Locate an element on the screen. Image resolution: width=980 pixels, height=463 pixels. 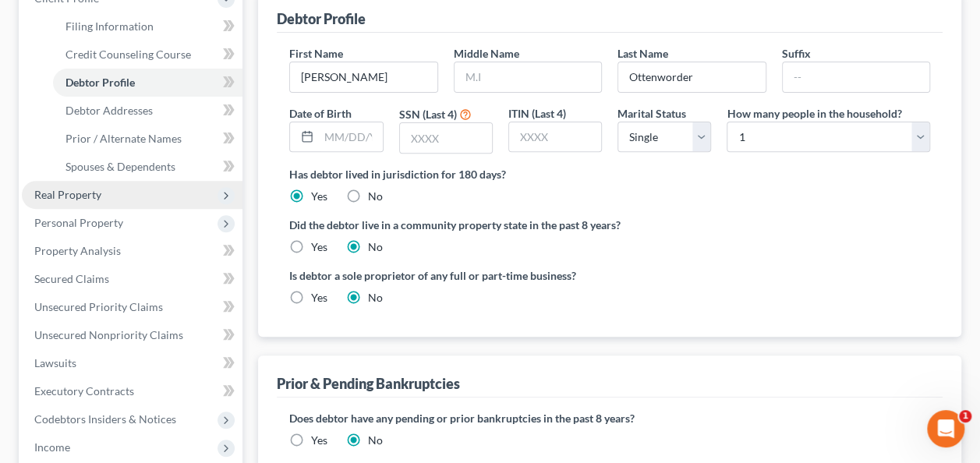
span: Executory Contracts is located at coordinates (84, 390).